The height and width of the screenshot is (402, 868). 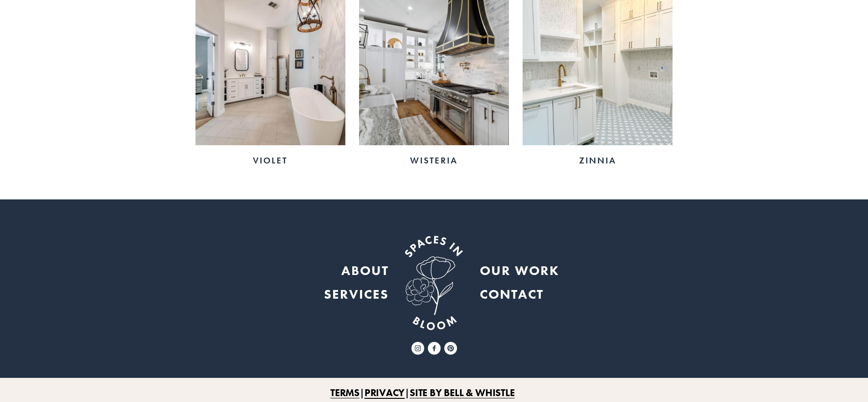 What do you see at coordinates (512, 294) in the screenshot?
I see `strong: CONTACT` at bounding box center [512, 294].